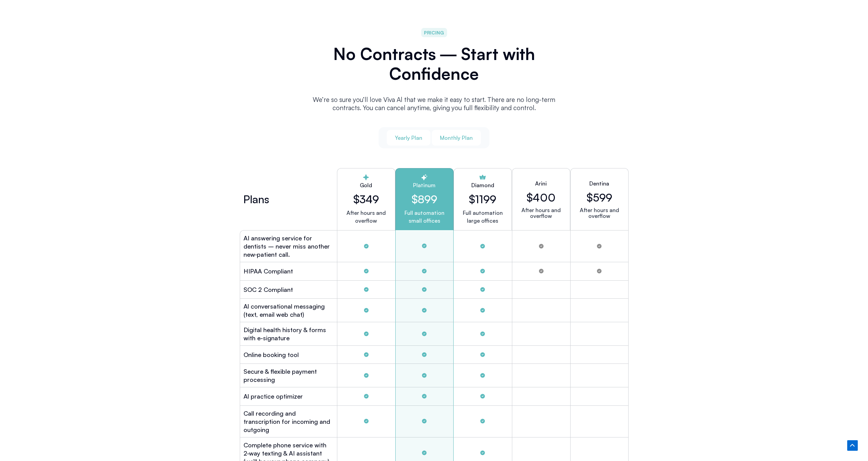 The width and height of the screenshot is (868, 461). Describe the element at coordinates (541, 183) in the screenshot. I see `h2: Arini` at that location.